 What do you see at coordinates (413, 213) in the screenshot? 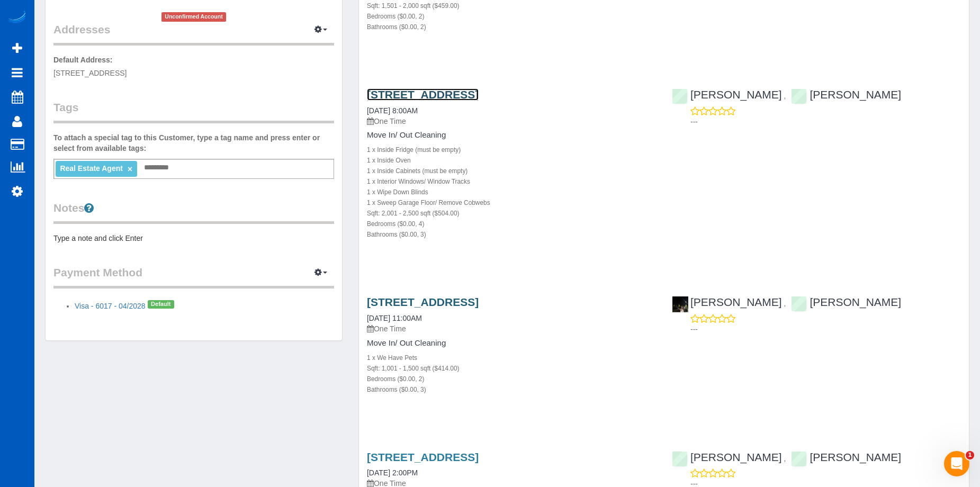
I see `small: Sqft: 2,001 - 2,500 sqft ($504.00)` at bounding box center [413, 213].